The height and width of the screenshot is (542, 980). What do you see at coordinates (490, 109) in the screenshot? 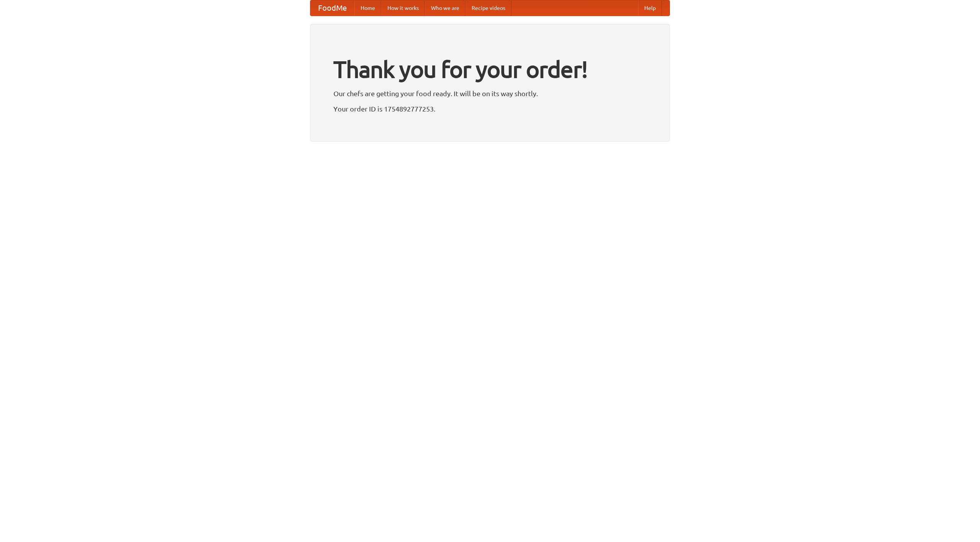
I see `p: Your order ID is 1754892777253.` at bounding box center [490, 109].